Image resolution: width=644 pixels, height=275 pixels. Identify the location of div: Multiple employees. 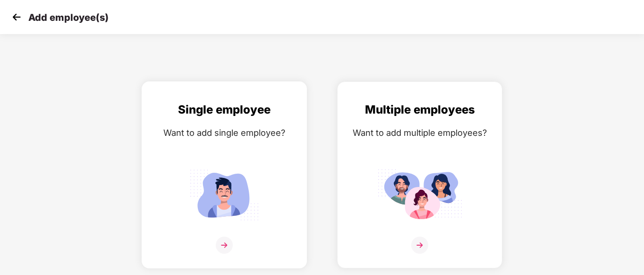
(420, 109).